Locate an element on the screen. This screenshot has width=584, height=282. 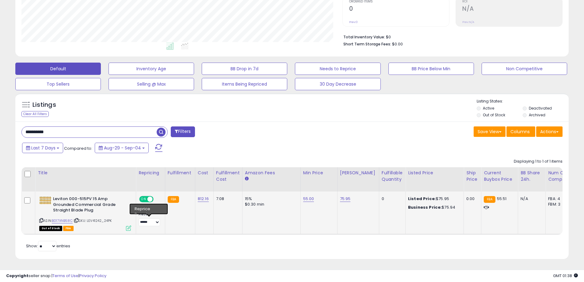
span: All listings that are currently out of stock and unavailable for purchase on Amazon is located at coordinates (51, 228).